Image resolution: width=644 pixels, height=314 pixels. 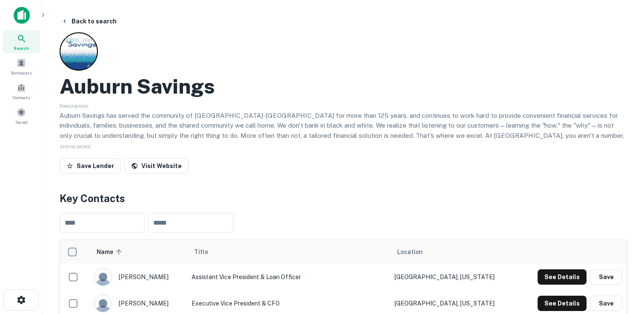 What do you see at coordinates (74, 106) in the screenshot?
I see `span: Description` at bounding box center [74, 106].